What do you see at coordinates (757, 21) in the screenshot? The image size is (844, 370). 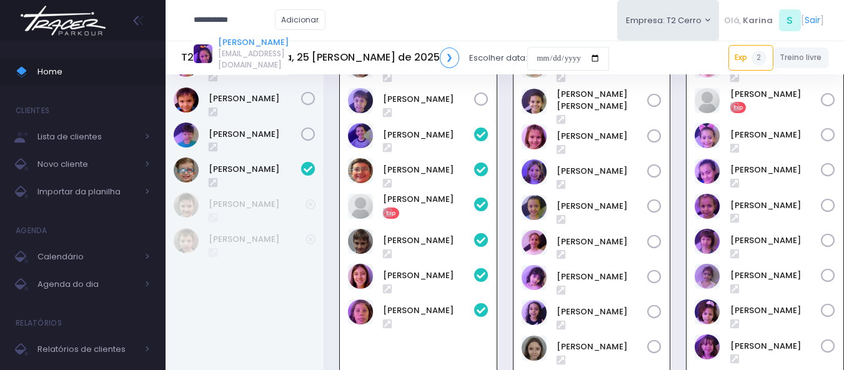 I see `span: Karina` at bounding box center [757, 21].